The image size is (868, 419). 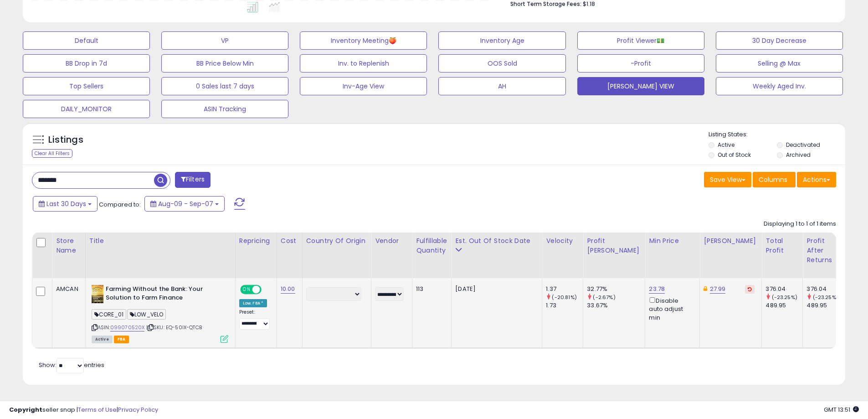 What do you see at coordinates (109, 314) in the screenshot?
I see `span: CORE_01` at bounding box center [109, 314].